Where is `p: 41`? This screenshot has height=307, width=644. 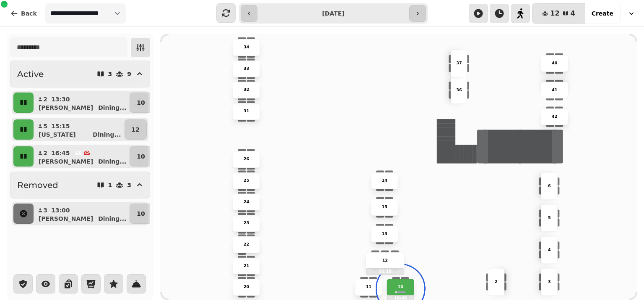
p: 41 is located at coordinates (555, 90).